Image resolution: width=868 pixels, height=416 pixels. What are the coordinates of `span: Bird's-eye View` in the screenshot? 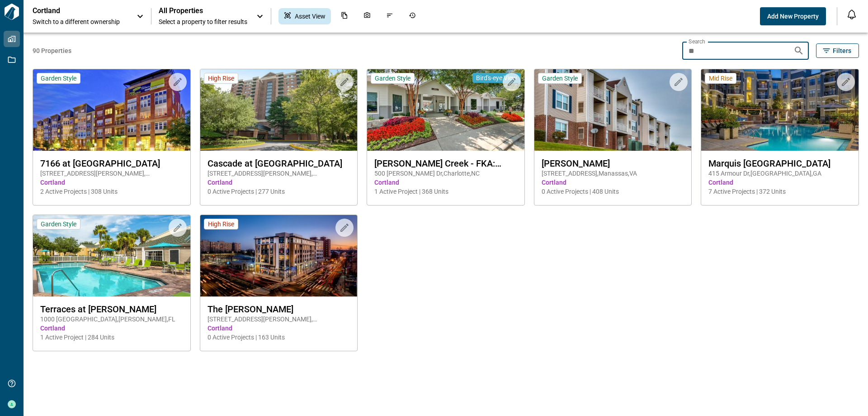 It's located at (496, 78).